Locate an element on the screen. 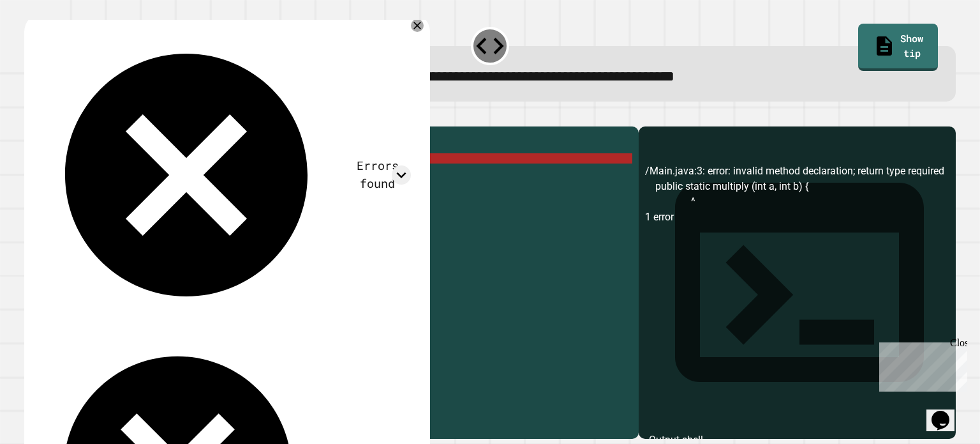  div: /Main.java:3: error: invalid method declaration; return type required public static multiply (int... is located at coordinates (796, 300).